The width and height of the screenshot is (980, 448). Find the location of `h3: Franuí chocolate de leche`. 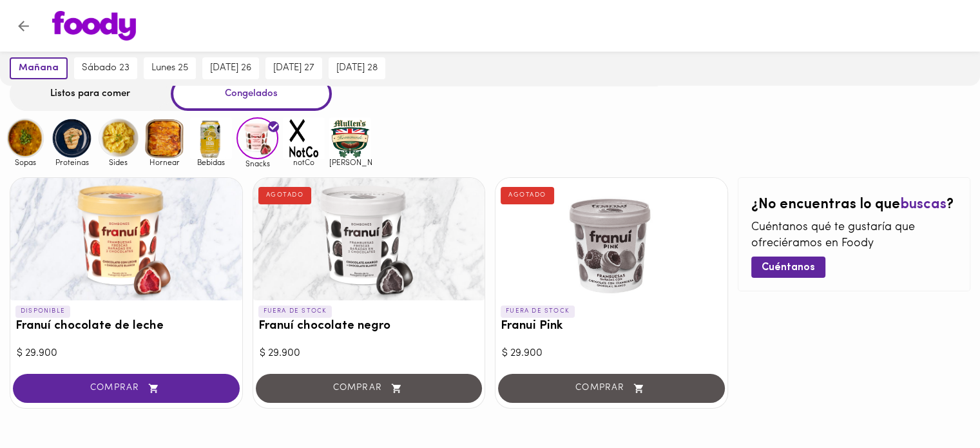

h3: Franuí chocolate de leche is located at coordinates (126, 326).